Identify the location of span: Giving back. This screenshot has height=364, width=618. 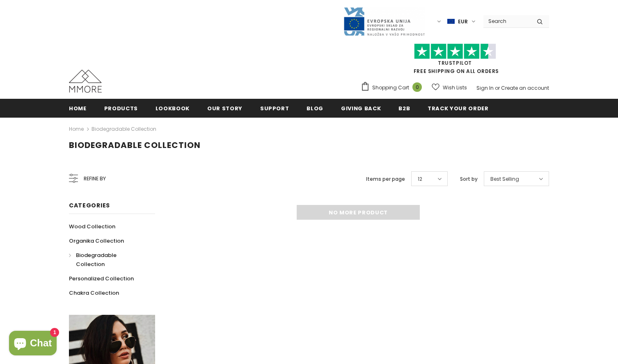
(360, 108).